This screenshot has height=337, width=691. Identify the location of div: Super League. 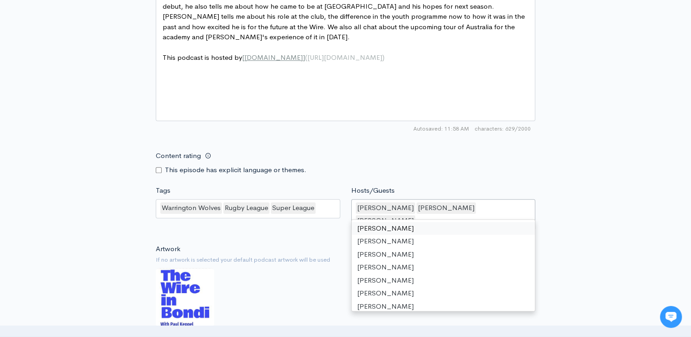
(293, 208).